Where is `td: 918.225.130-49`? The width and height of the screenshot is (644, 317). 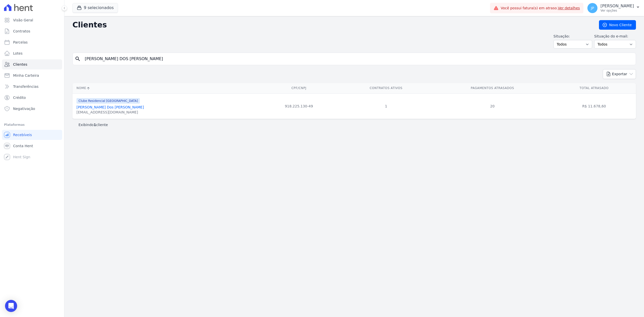 td: 918.225.130-49 is located at coordinates (299, 106).